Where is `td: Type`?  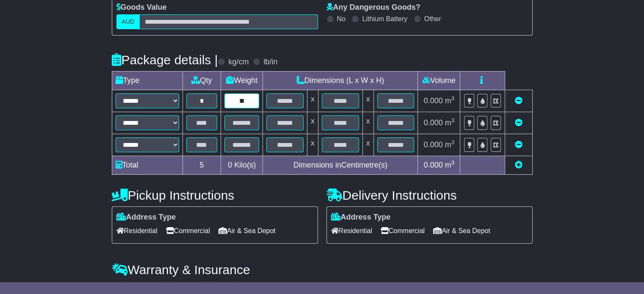
td: Type is located at coordinates (147, 81).